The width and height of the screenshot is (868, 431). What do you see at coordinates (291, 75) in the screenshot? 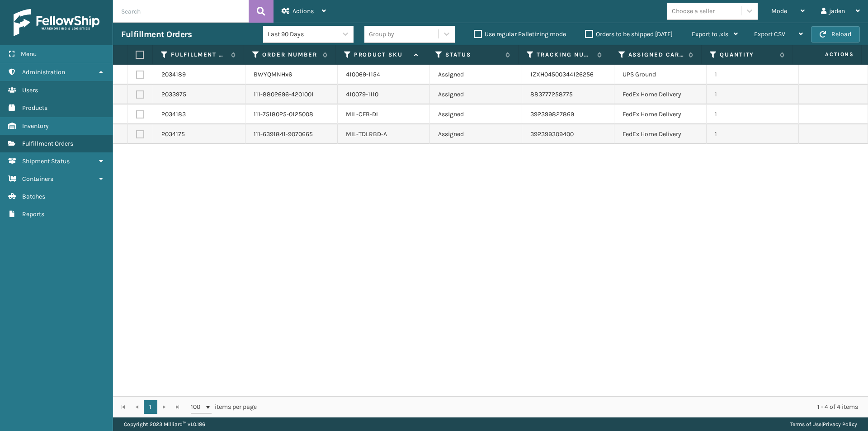
I see `td: BWYQMNHx6` at bounding box center [291, 75].